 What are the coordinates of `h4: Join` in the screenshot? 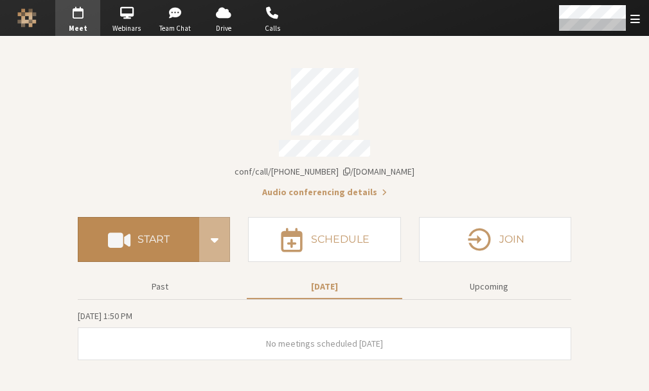 It's located at (511, 240).